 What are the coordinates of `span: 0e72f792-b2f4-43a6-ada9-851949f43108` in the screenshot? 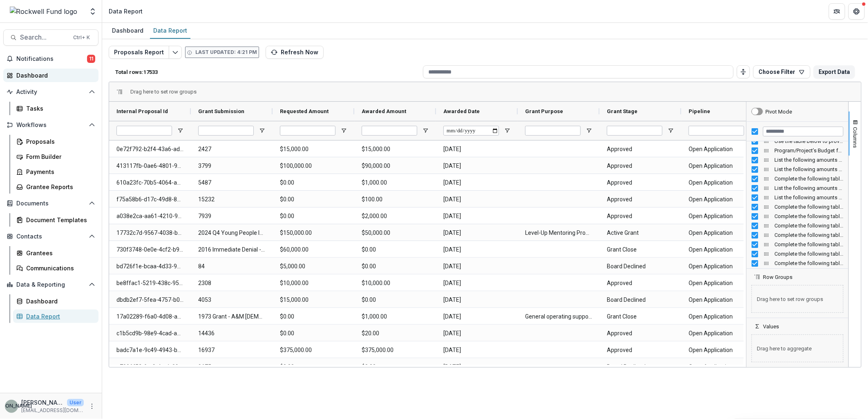 It's located at (150, 149).